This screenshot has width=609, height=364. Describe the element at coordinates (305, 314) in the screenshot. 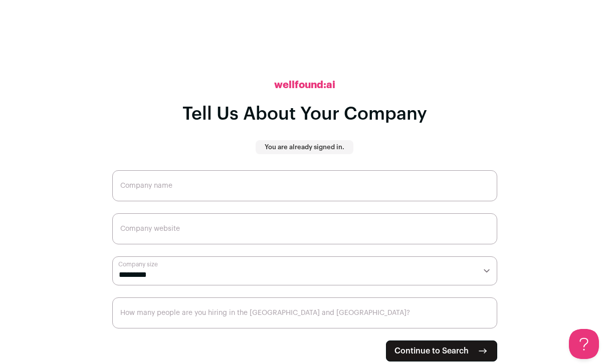

I see `input: How many people are you hiring in the US and Canada?` at that location.